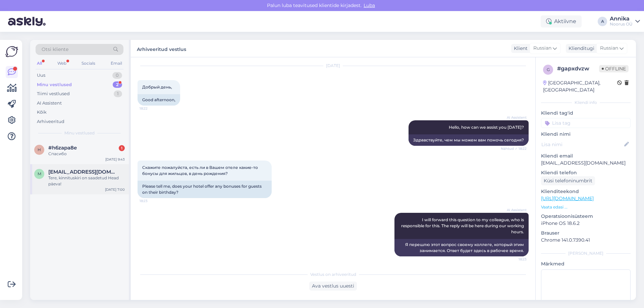 The height and width of the screenshot is (308, 644). Describe the element at coordinates (162, 48) in the screenshot. I see `label: Arhiveeritud vestlus` at that location.